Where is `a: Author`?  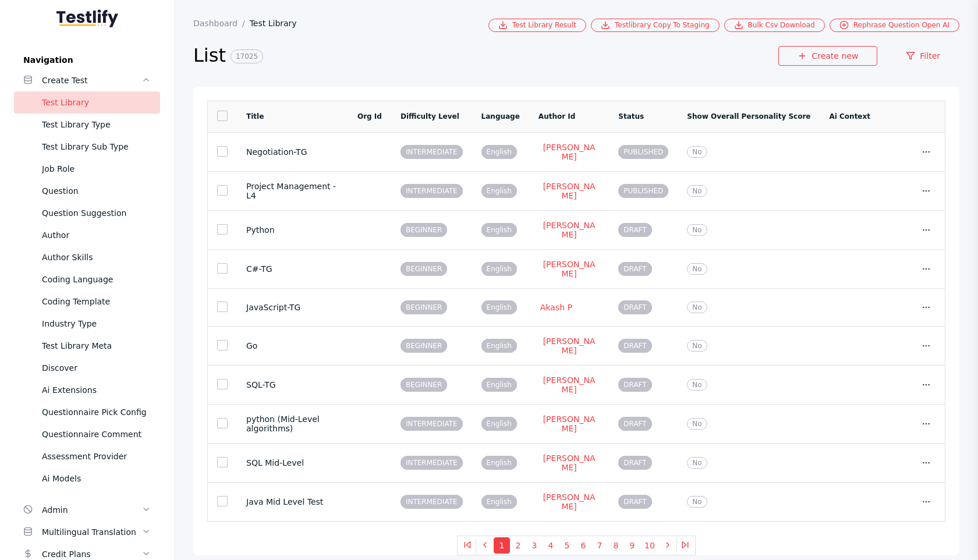 a: Author is located at coordinates (87, 235).